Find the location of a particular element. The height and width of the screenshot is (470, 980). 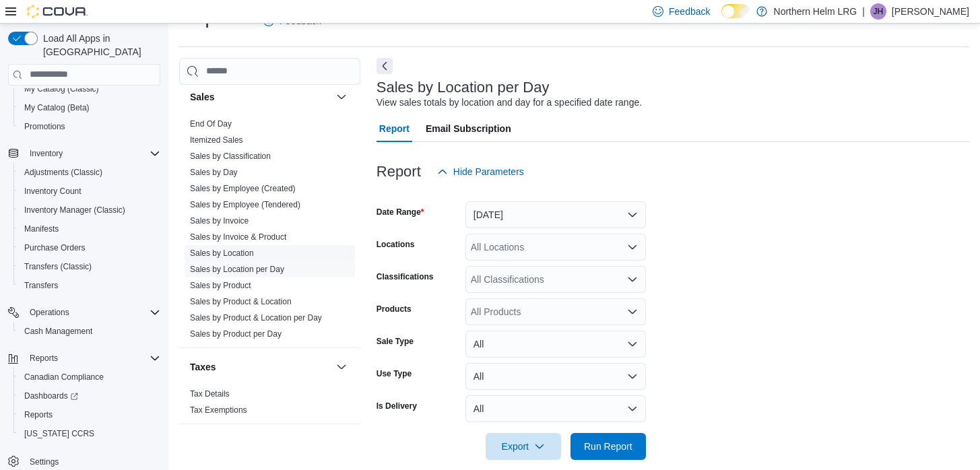

span: Hide Parameters is located at coordinates (488, 172).